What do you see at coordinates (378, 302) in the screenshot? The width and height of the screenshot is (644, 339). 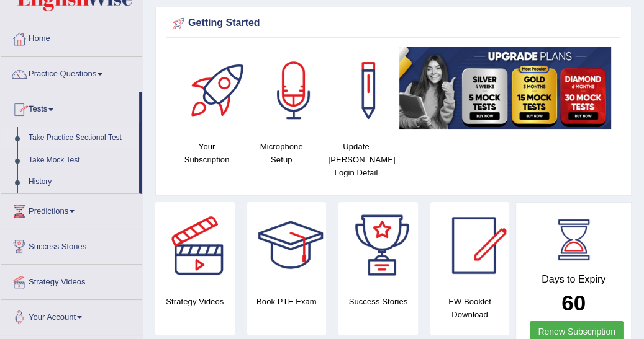 I see `h4: Success Stories` at bounding box center [378, 302].